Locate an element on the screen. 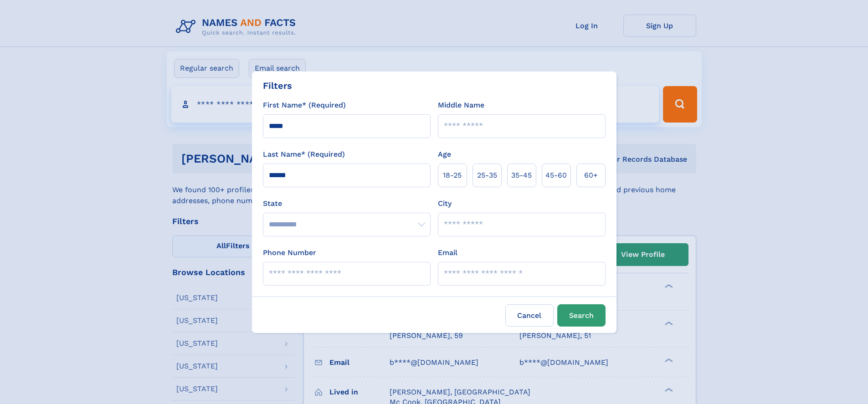 The image size is (868, 404). button: Search is located at coordinates (581, 316).